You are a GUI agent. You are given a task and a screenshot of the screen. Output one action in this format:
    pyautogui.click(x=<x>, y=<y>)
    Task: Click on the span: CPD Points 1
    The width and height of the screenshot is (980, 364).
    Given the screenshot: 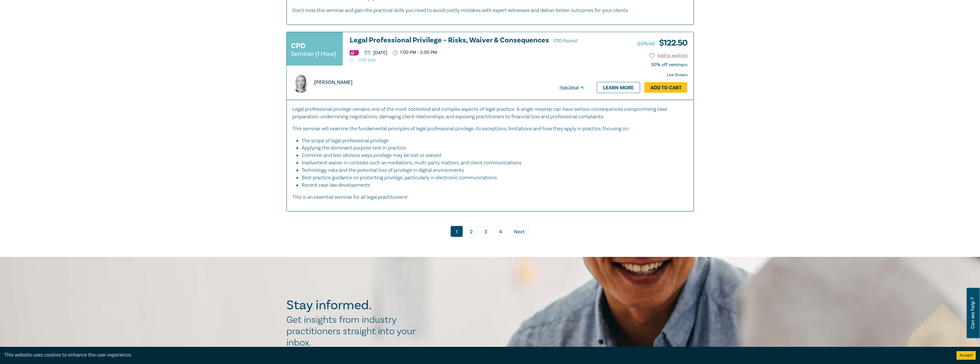 What is the action you would take?
    pyautogui.click(x=565, y=41)
    